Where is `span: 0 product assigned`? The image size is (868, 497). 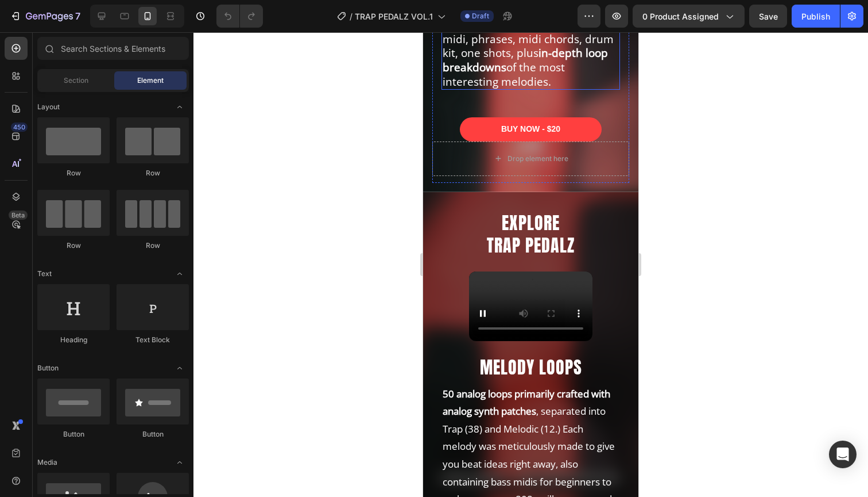
span: 0 product assigned is located at coordinates (681, 16).